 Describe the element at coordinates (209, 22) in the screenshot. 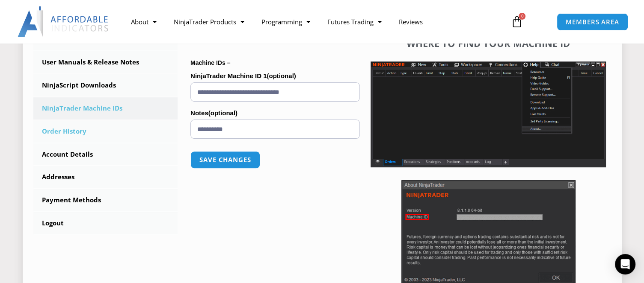

I see `a: NinjaTrader Products` at that location.